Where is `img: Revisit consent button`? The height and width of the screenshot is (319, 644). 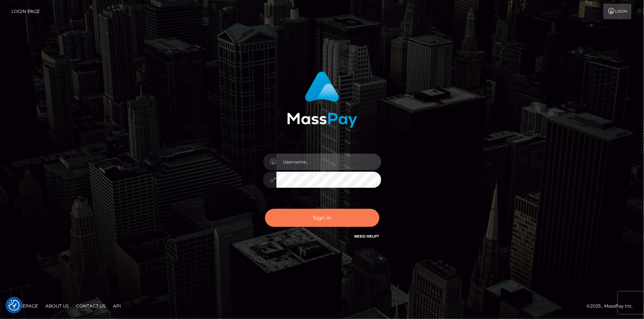 img: Revisit consent button is located at coordinates (14, 306).